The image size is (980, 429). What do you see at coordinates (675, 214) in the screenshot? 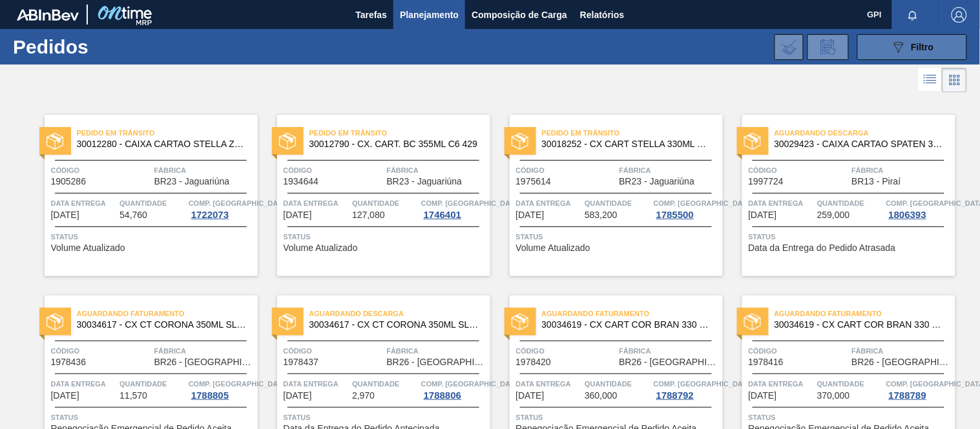
I see `div: 1785500` at bounding box center [675, 214].